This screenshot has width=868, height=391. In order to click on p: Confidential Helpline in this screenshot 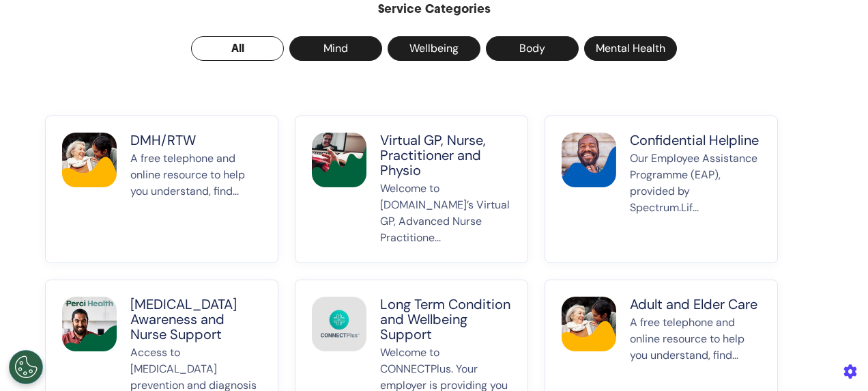, I will do `click(695, 140)`.